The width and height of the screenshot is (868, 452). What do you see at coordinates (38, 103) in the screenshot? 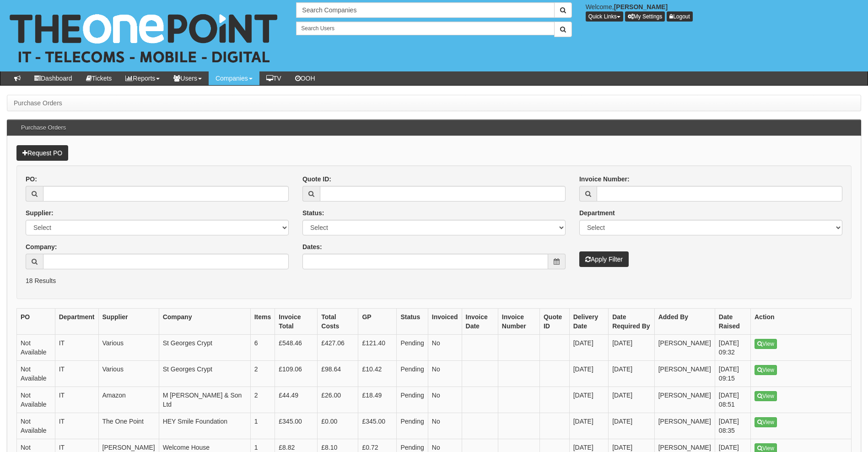
I see `li: Purchase Orders` at bounding box center [38, 103].